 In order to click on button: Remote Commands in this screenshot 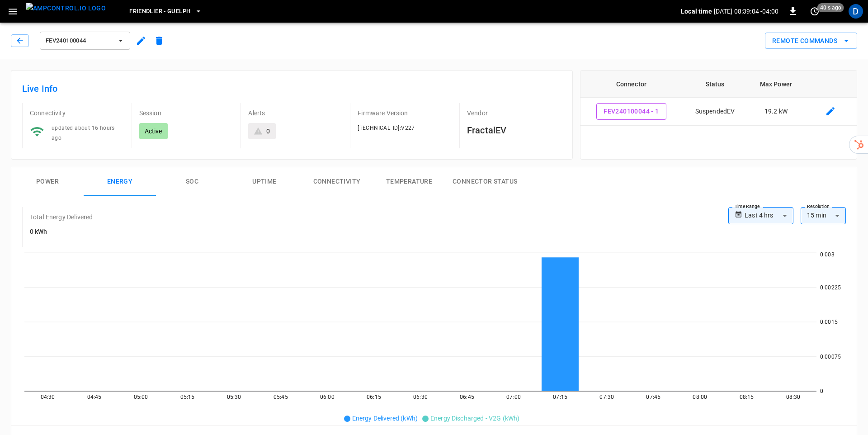, I will do `click(811, 41)`.